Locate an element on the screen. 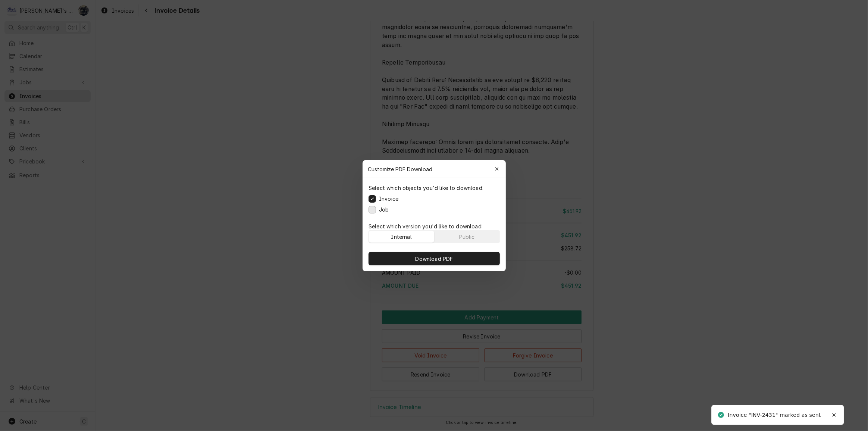  div: Customize PDF Download is located at coordinates (434, 169).